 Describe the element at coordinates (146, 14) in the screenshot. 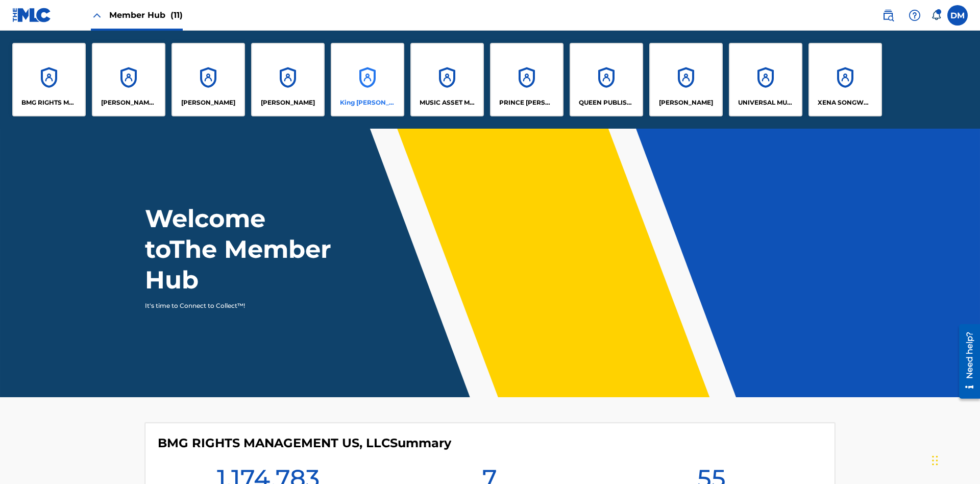

I see `span: Member Hub` at that location.